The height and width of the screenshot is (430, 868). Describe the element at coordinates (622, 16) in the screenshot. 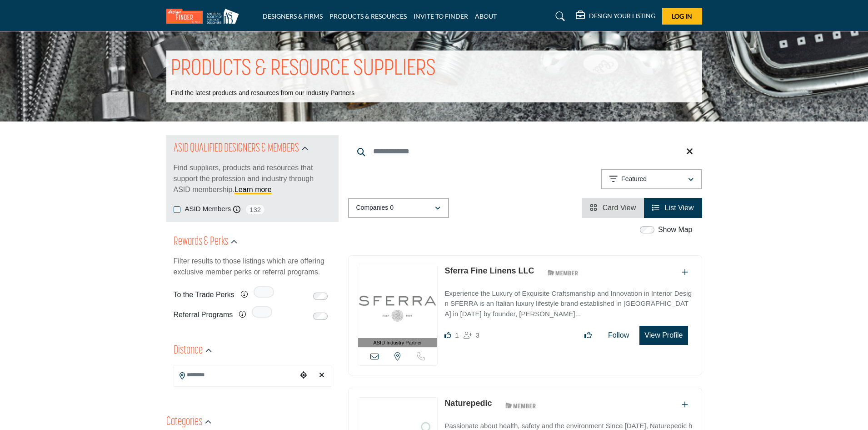

I see `h5: DESIGN YOUR LISTING` at that location.